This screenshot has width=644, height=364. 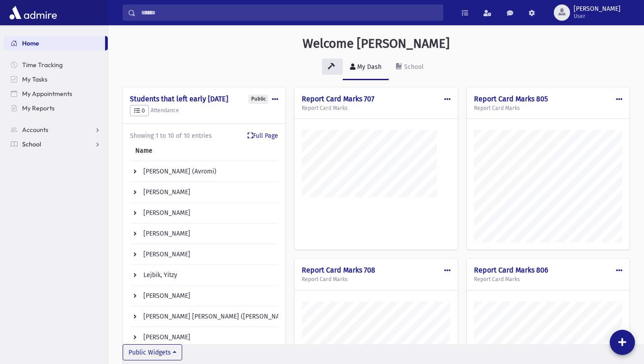 What do you see at coordinates (55, 79) in the screenshot?
I see `a: My Tasks` at bounding box center [55, 79].